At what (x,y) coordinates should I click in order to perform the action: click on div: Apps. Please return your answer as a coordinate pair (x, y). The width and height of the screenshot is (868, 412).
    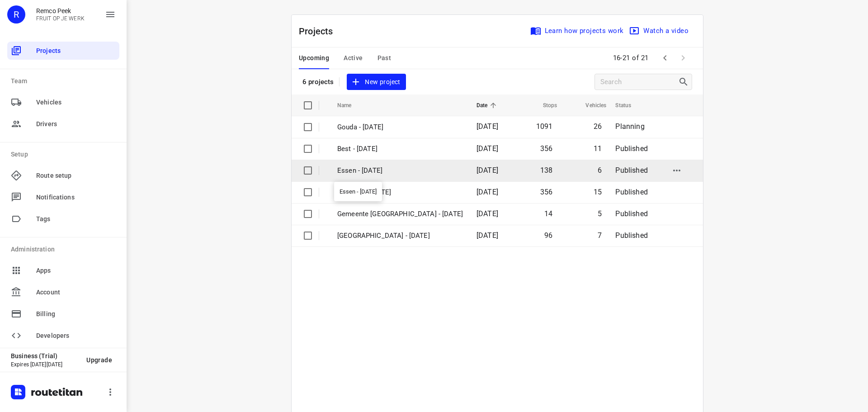
    Looking at the image, I should click on (63, 270).